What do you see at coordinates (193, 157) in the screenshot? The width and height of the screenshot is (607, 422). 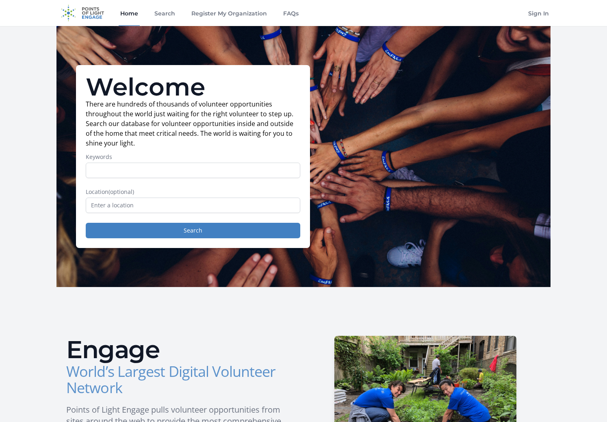 I see `label: Keywords` at bounding box center [193, 157].